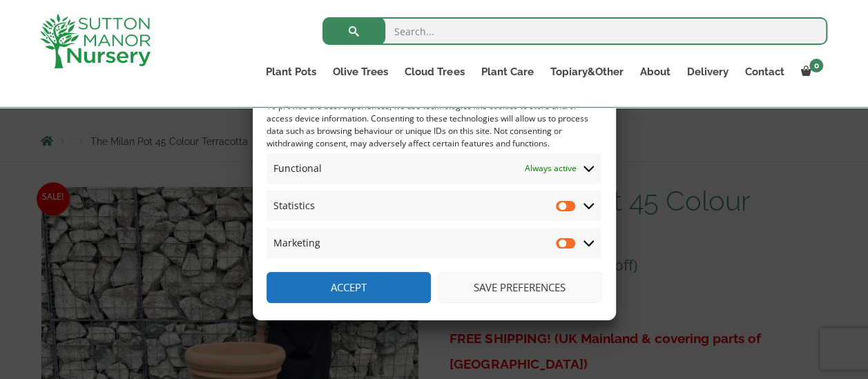  Describe the element at coordinates (434, 125) in the screenshot. I see `div: To provide the best experiences, we use technologies like cookies to store and/or access device i...` at that location.